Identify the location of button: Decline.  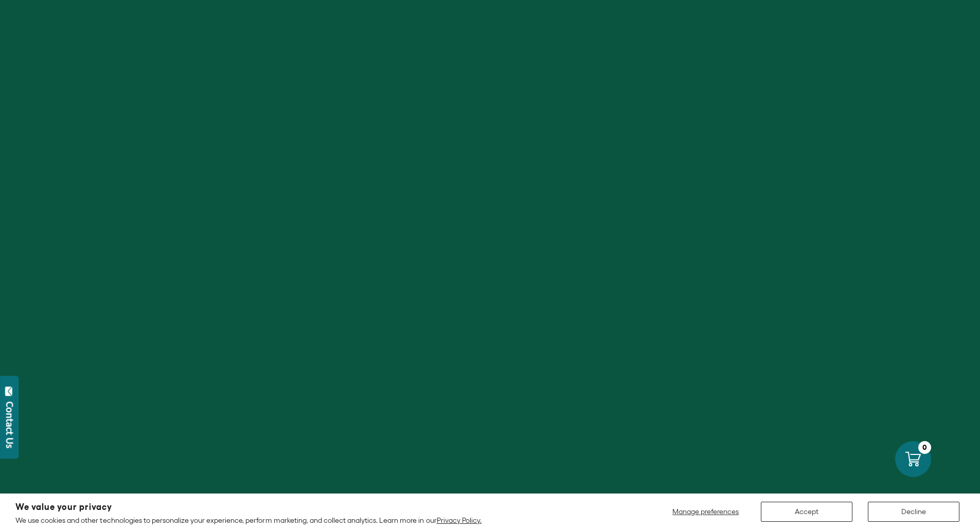
(914, 511).